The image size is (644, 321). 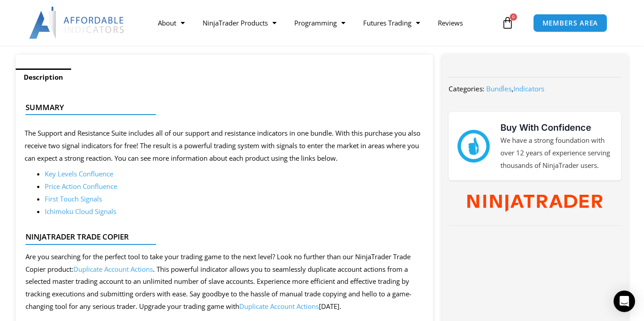 I want to click on div: Are you searching for the perfect tool to take your trading game to the next level? Look no furth..., so click(x=221, y=281).